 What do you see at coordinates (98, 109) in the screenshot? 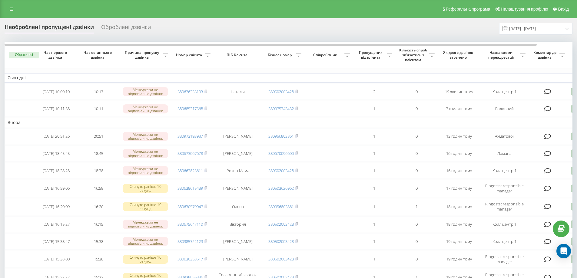
I see `td: 10:11` at bounding box center [98, 109].